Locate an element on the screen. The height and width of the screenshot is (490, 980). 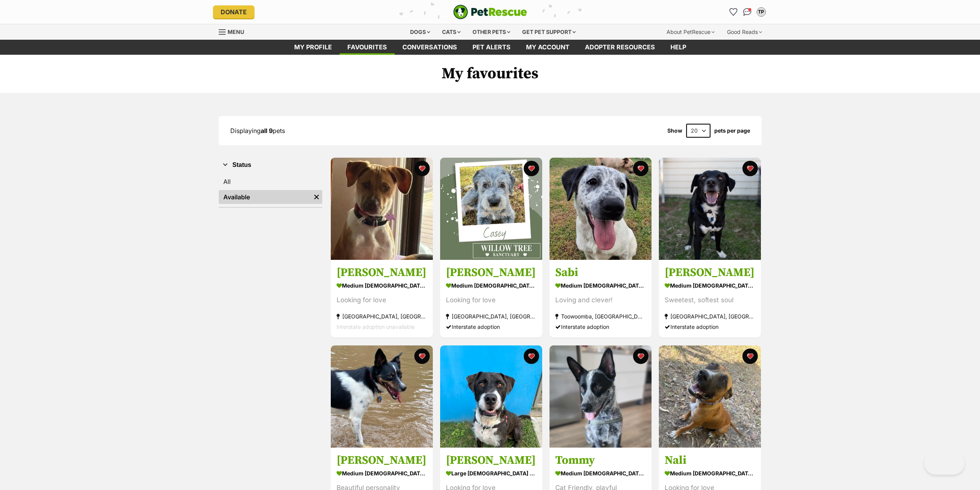
img: logo-e224e6f780fb5917bec1dbf3a21bbac754714ae5b6737aabdf751b685950b380.svg is located at coordinates (490, 12).